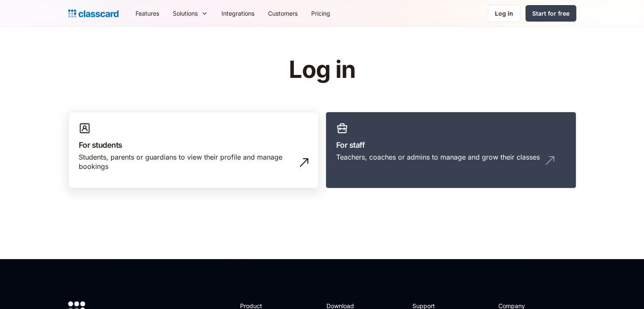 This screenshot has height=309, width=644. Describe the element at coordinates (283, 13) in the screenshot. I see `a: Customers` at that location.